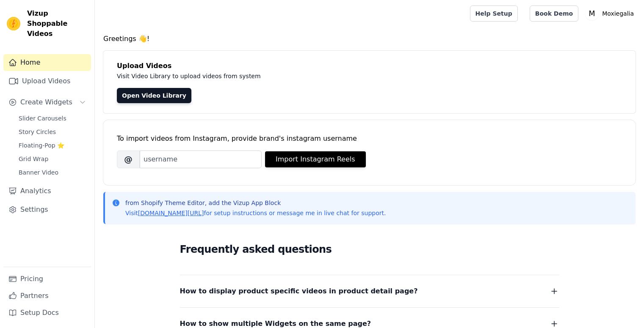  What do you see at coordinates (57, 24) in the screenshot?
I see `span: Vizup Shoppable Videos` at bounding box center [57, 24].